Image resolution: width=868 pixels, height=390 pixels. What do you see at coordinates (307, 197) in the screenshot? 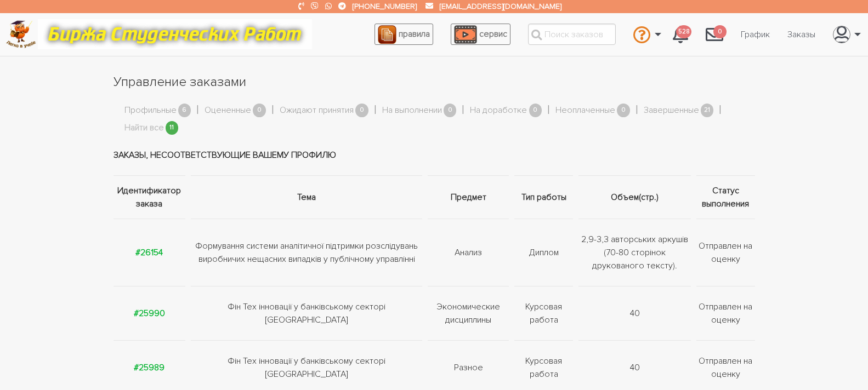
I see `th: Тема` at bounding box center [307, 197].